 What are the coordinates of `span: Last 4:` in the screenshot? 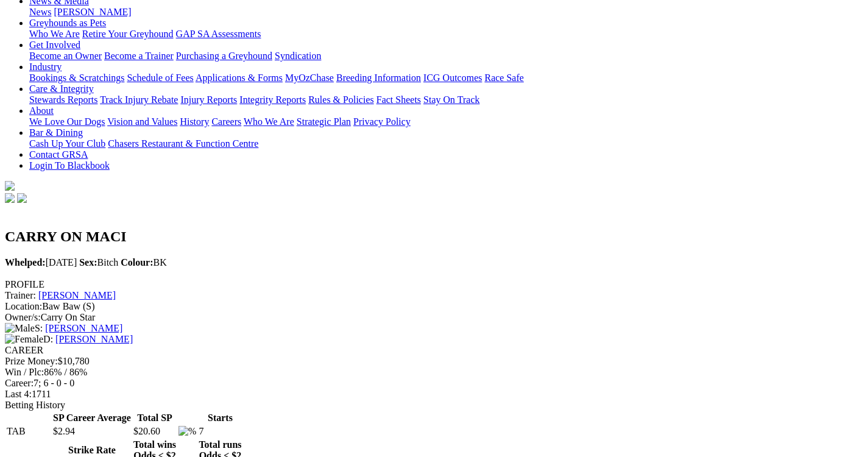 It's located at (18, 393).